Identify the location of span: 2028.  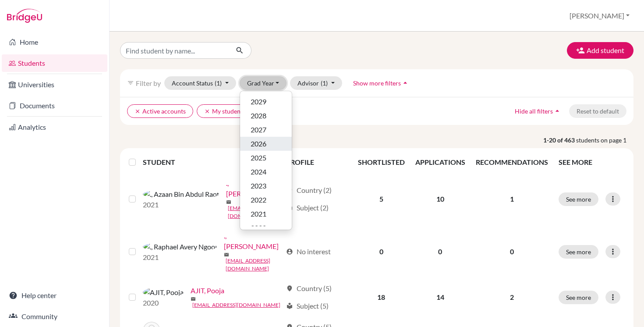
(259, 115).